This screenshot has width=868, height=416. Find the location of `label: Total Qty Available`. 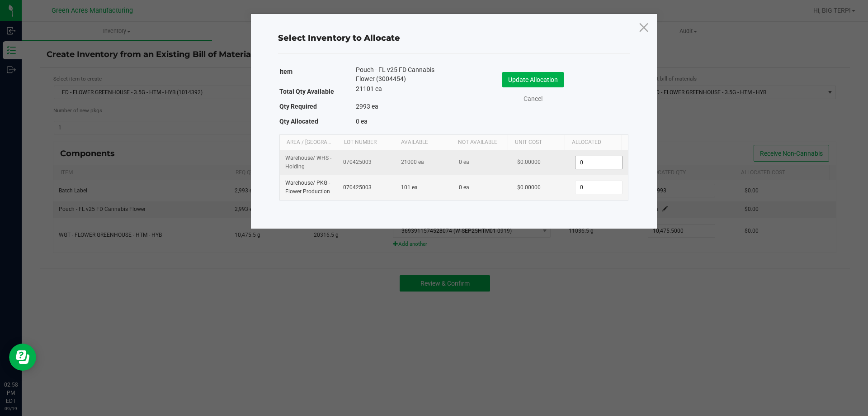

label: Total Qty Available is located at coordinates (307, 92).